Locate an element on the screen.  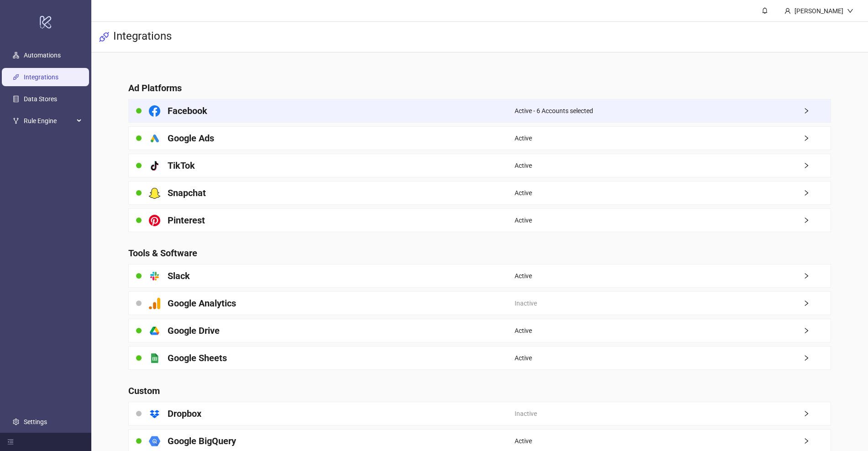
span: fork is located at coordinates (16, 121).